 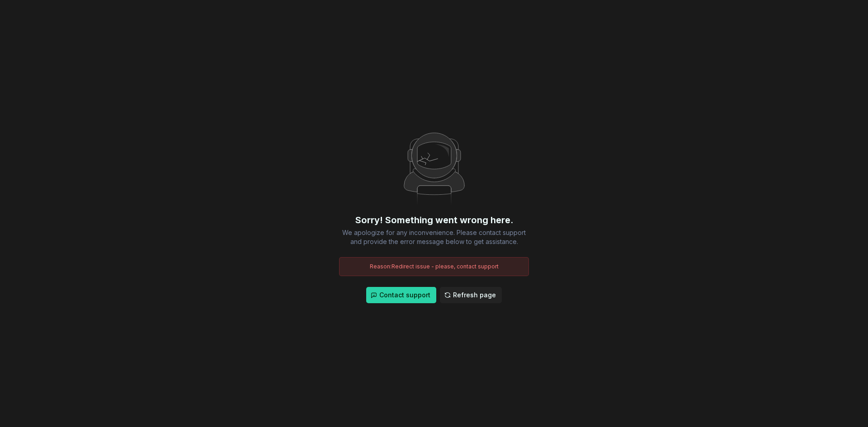 What do you see at coordinates (404, 295) in the screenshot?
I see `span: Contact support` at bounding box center [404, 295].